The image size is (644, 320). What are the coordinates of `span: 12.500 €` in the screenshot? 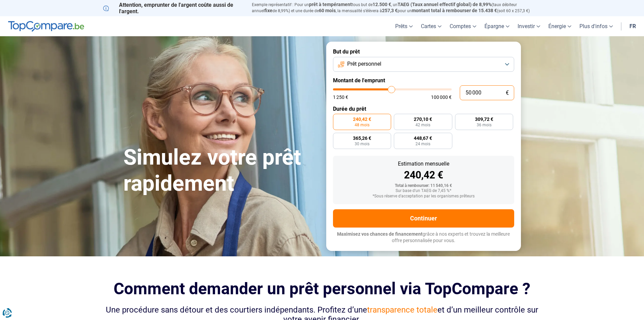 It's located at (382, 4).